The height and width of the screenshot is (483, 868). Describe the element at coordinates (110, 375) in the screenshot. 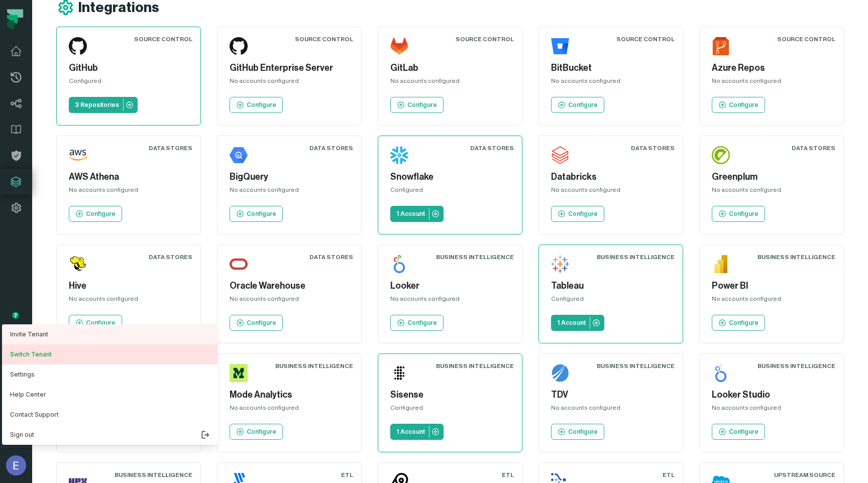

I see `button: Settings` at that location.